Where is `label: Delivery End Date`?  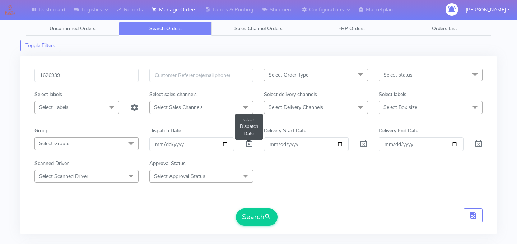 label: Delivery End Date is located at coordinates (398, 130).